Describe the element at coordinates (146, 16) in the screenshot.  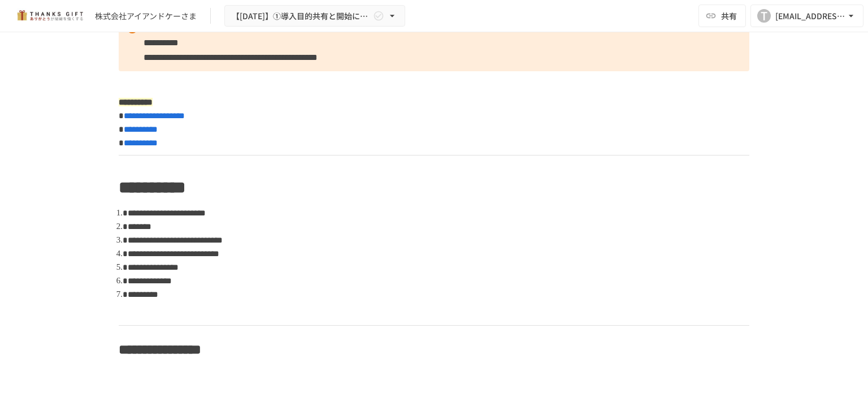
I see `div: 株式会社アイアンドケーさま` at that location.